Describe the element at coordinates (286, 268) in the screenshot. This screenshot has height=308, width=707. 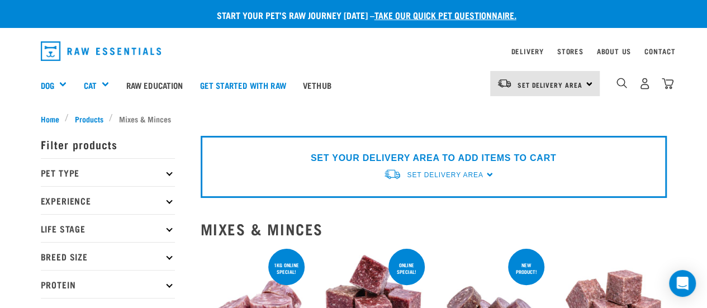
I see `div: 1kg online special!` at that location.